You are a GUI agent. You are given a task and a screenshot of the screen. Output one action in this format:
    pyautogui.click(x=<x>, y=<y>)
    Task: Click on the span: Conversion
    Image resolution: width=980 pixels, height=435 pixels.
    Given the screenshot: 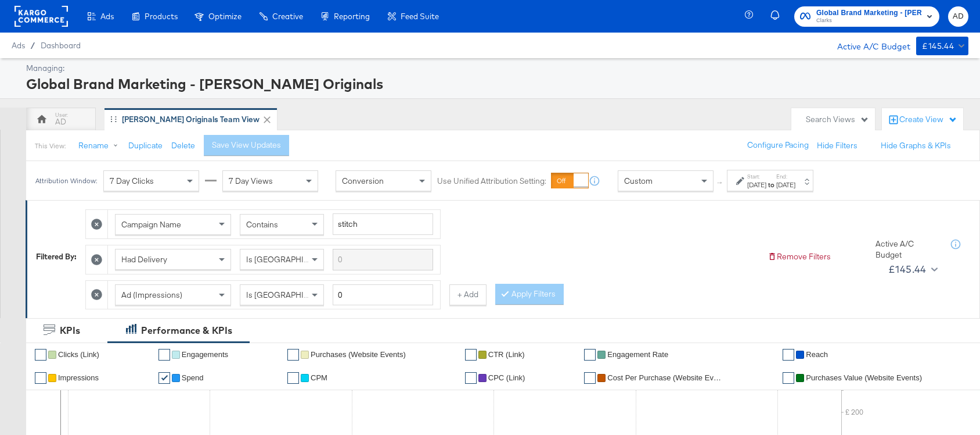 What is the action you would take?
    pyautogui.click(x=363, y=181)
    